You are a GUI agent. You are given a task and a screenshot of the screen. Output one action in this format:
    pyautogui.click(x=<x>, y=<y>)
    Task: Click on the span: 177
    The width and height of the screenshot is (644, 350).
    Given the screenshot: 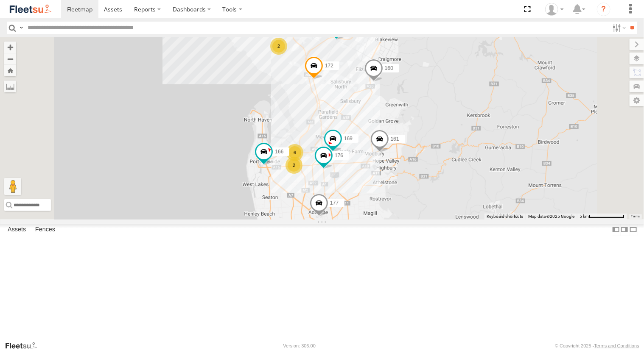 What is the action you would take?
    pyautogui.click(x=334, y=203)
    